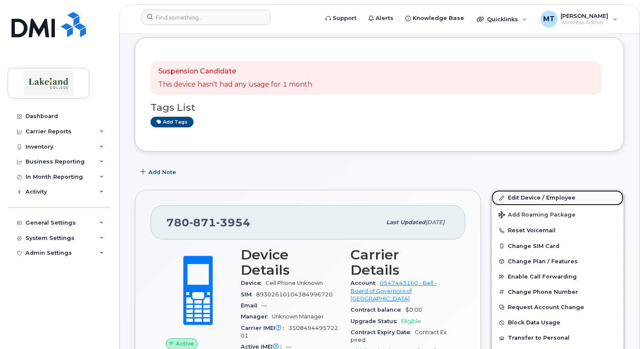 Image resolution: width=644 pixels, height=349 pixels. Describe the element at coordinates (579, 19) in the screenshot. I see `div: Margaret Templeton` at that location.